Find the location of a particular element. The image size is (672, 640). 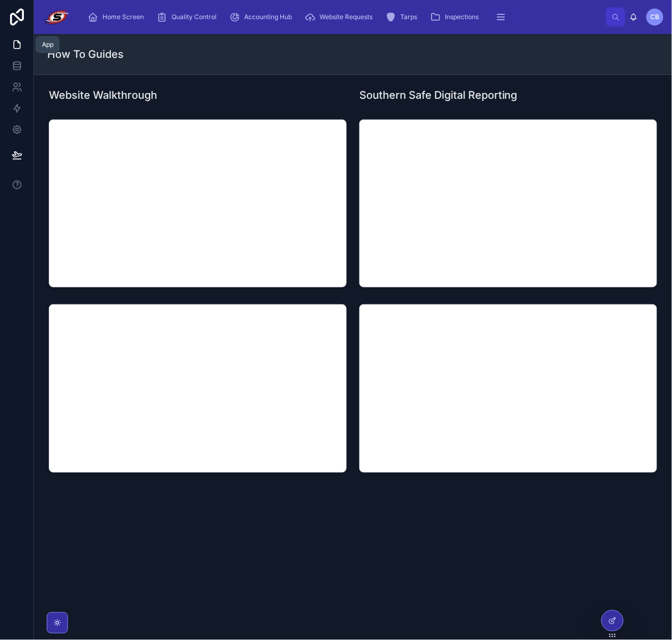

a: Tarps is located at coordinates (403, 17).